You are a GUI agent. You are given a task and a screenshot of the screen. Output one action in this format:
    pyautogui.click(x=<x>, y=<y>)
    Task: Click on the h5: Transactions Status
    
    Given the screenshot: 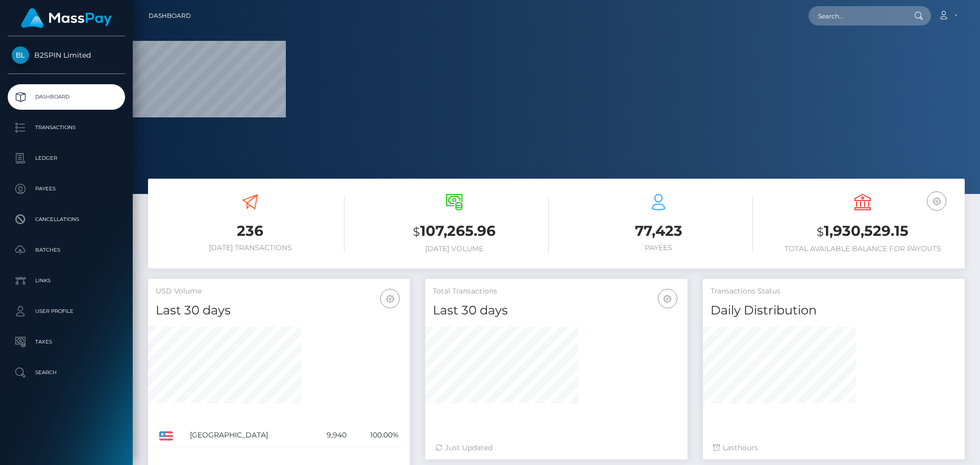 What is the action you would take?
    pyautogui.click(x=833, y=291)
    